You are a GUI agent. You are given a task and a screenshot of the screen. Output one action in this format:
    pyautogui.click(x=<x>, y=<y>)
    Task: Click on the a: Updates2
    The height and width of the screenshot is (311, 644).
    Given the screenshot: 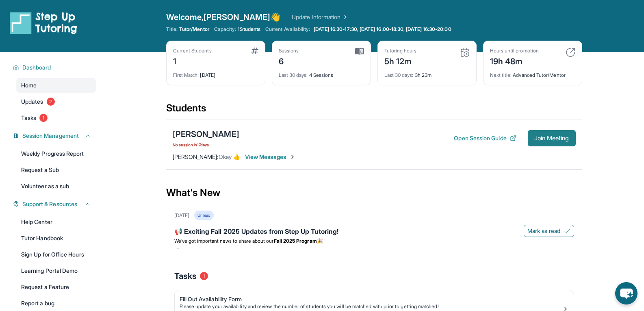 What is the action you would take?
    pyautogui.click(x=56, y=102)
    